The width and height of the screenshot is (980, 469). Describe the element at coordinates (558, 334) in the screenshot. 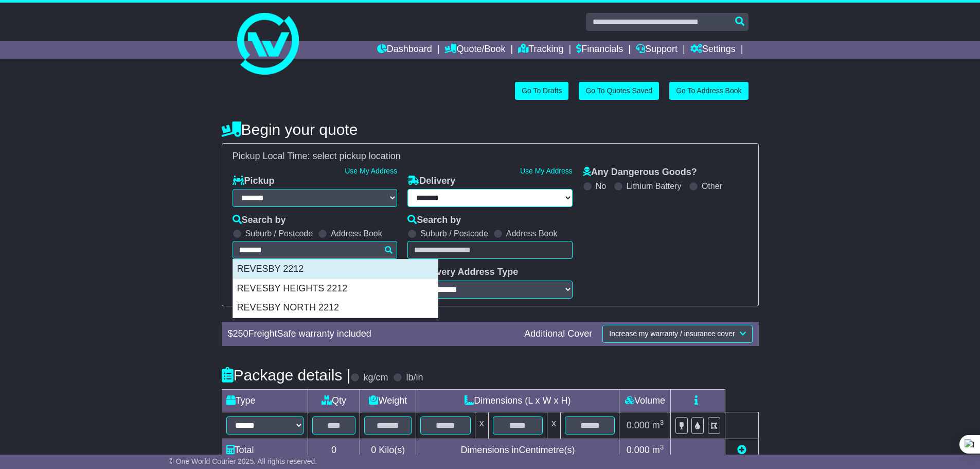

I see `div: Additional Cover` at that location.